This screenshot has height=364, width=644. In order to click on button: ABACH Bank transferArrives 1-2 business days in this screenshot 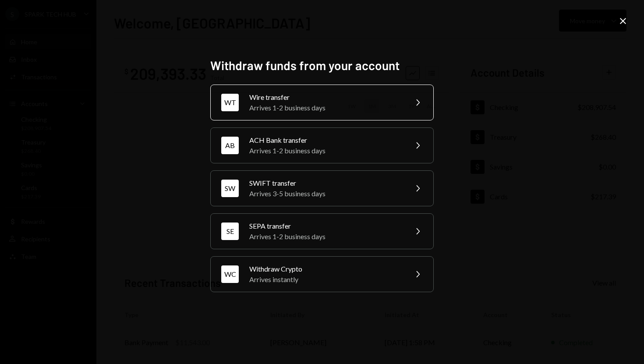, I will do `click(322, 146)`.